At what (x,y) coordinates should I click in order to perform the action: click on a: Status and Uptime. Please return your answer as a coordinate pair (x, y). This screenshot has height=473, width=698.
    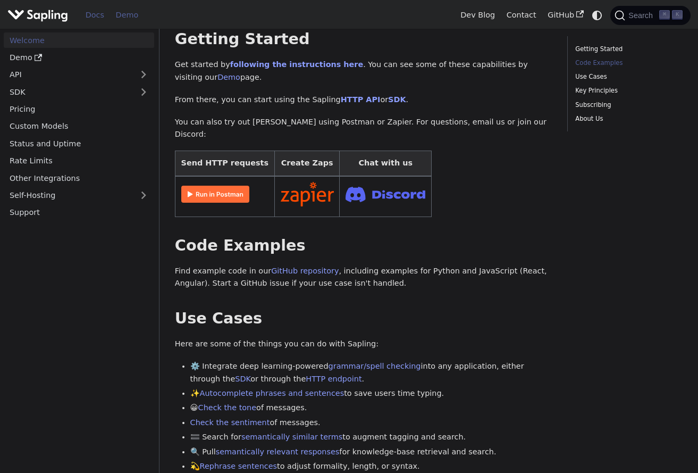
    Looking at the image, I should click on (79, 143).